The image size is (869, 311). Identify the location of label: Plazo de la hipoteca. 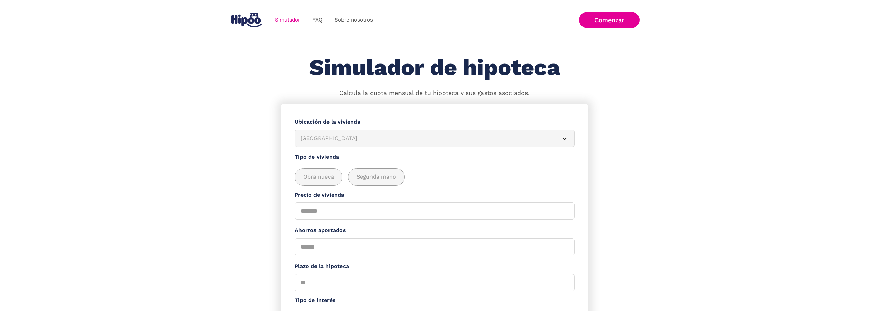
(435, 266).